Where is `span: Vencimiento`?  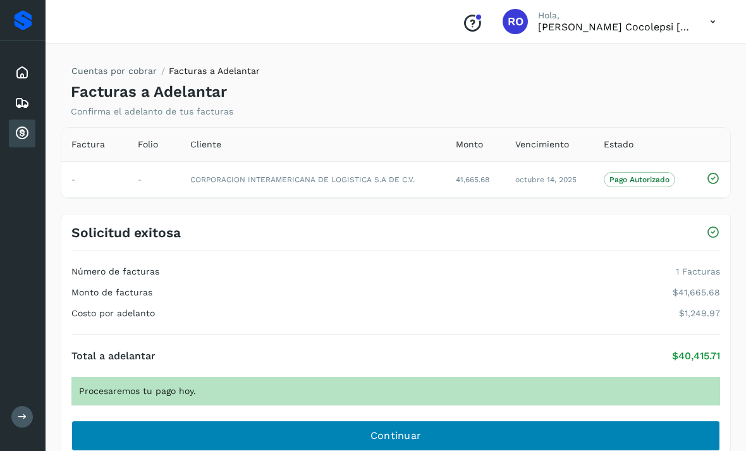
span: Vencimiento is located at coordinates (542, 144).